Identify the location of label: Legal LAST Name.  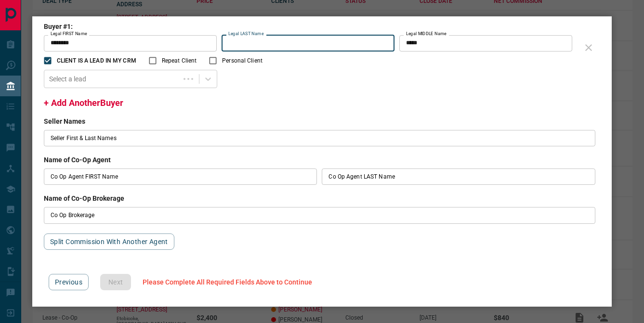
(245, 34).